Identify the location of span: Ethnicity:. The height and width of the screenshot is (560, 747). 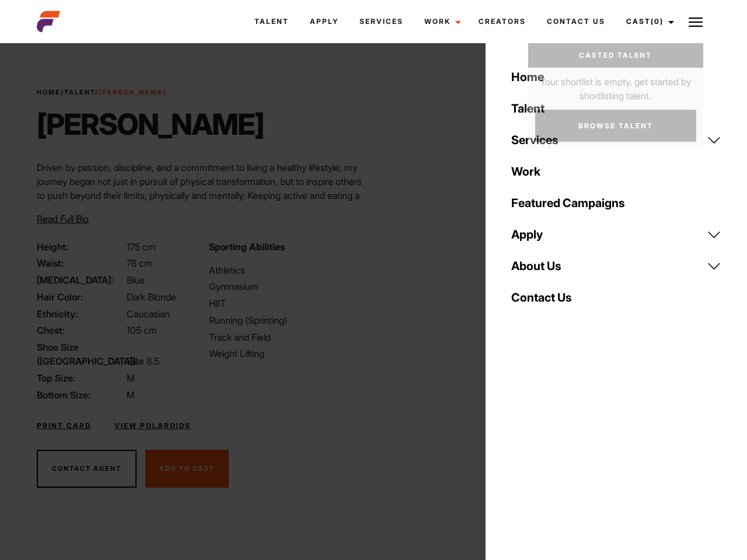
(80, 314).